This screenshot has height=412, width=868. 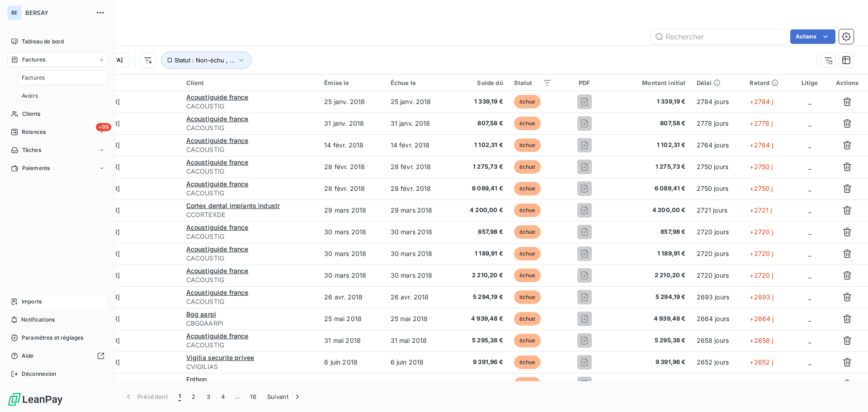 What do you see at coordinates (810, 83) in the screenshot?
I see `div: Litige` at bounding box center [810, 83].